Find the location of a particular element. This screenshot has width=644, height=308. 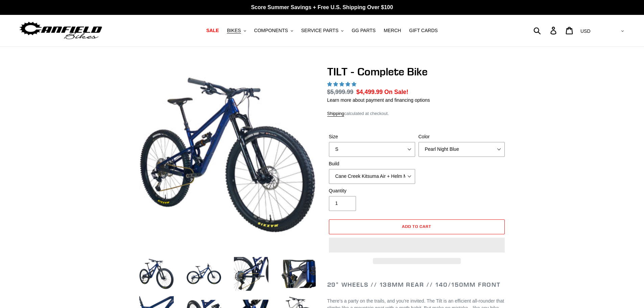

s: $5,999.99 is located at coordinates (340, 92).